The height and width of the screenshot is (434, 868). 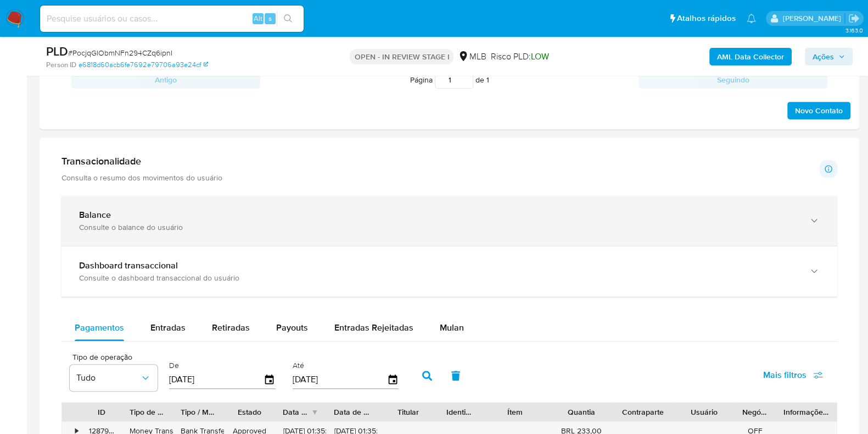 I want to click on input: Pesquise usuários ou casos..., so click(x=171, y=19).